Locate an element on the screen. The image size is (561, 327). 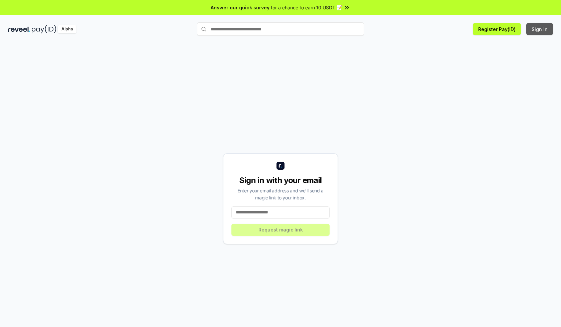
div: Alpha is located at coordinates (67, 29).